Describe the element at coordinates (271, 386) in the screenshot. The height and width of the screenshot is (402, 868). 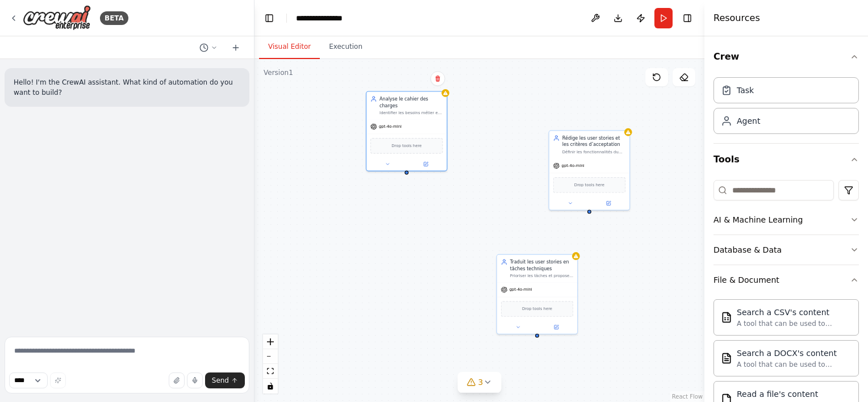
I see `button: toggle interactivity` at that location.